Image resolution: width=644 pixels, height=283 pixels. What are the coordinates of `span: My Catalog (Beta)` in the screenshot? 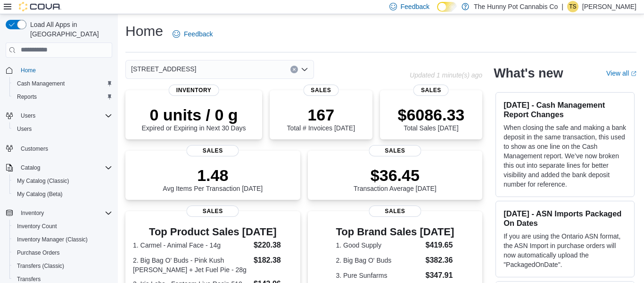 It's located at (40, 194).